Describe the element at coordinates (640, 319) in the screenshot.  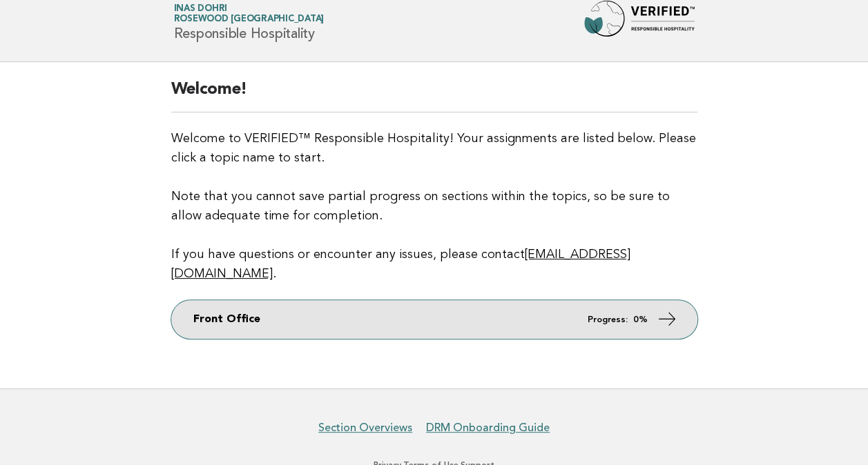
I see `strong: 0%` at that location.